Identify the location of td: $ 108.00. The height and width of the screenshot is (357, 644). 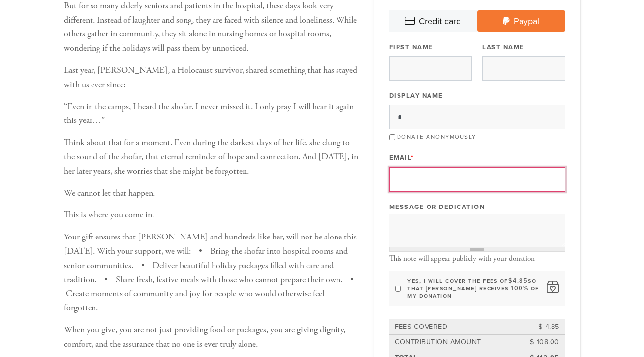
(539, 343).